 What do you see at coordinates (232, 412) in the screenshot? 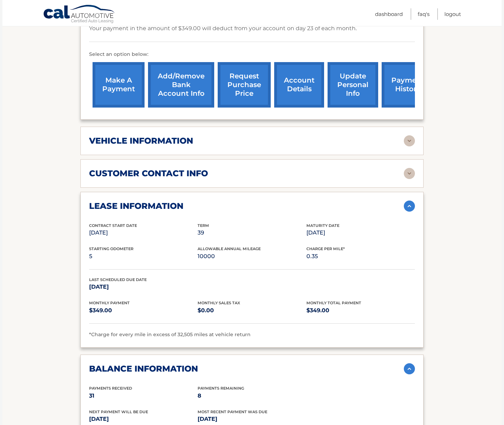
I see `span: Most Recent Payment Was Due` at bounding box center [232, 412].